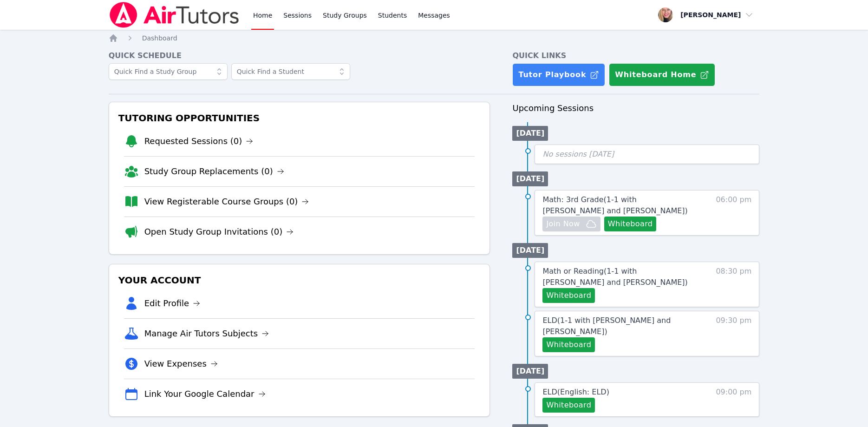  Describe the element at coordinates (300, 118) in the screenshot. I see `h3: Tutoring Opportunities` at that location.